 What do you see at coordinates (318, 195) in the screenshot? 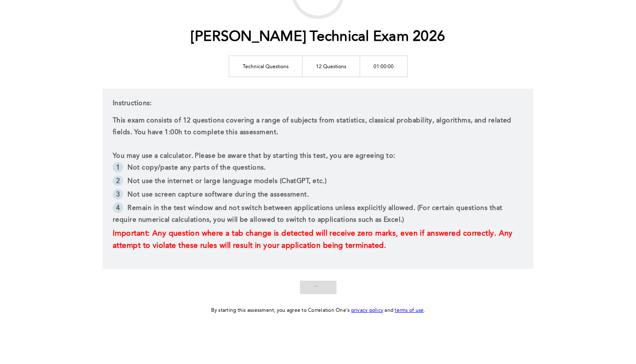
I see `li: Not use screen capture software during the assessment.` at bounding box center [318, 195].